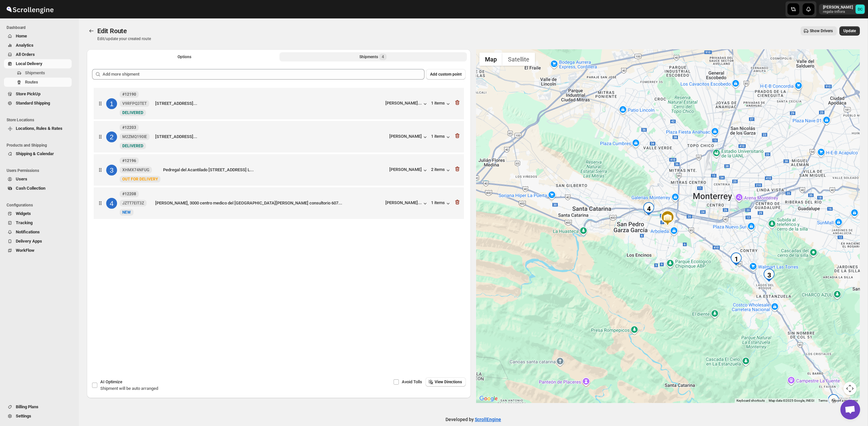  Describe the element at coordinates (373, 57) in the screenshot. I see `button: Selected Shipments` at that location.